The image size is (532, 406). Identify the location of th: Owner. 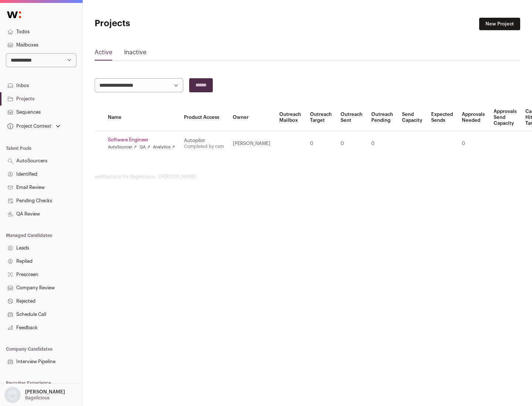
(251, 117).